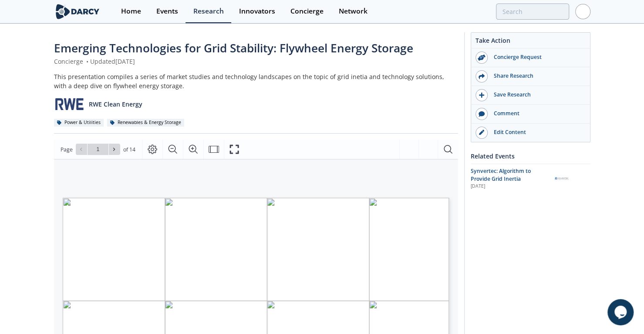 This screenshot has width=644, height=334. What do you see at coordinates (167, 12) in the screenshot?
I see `div: Events` at bounding box center [167, 12].